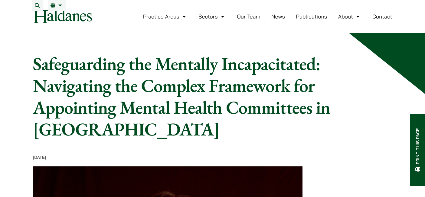  What do you see at coordinates (165, 16) in the screenshot?
I see `a: Practice Areas` at bounding box center [165, 16].